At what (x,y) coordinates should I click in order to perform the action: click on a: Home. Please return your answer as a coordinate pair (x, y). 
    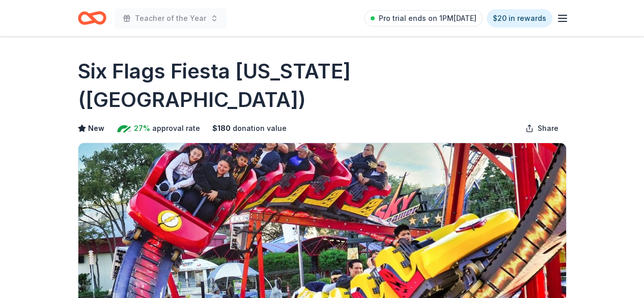
    Looking at the image, I should click on (92, 18).